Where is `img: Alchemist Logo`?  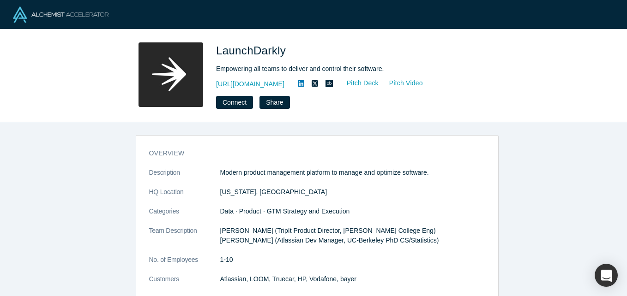
img: Alchemist Logo is located at coordinates (60, 14).